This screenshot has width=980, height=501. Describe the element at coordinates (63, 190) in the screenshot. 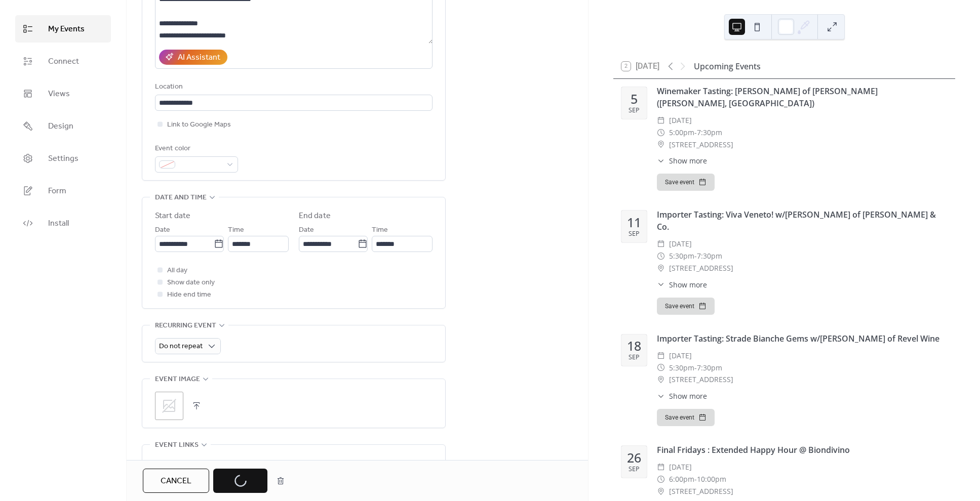

I see `a: Form` at that location.